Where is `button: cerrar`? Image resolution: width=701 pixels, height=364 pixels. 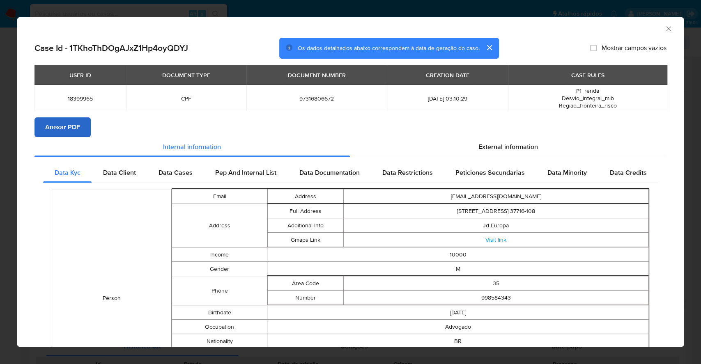 button: cerrar is located at coordinates (489, 48).